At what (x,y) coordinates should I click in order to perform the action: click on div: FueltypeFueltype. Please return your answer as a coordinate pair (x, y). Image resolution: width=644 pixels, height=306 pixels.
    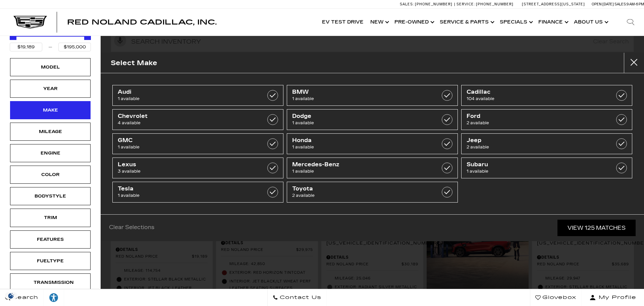
    Looking at the image, I should click on (50, 261).